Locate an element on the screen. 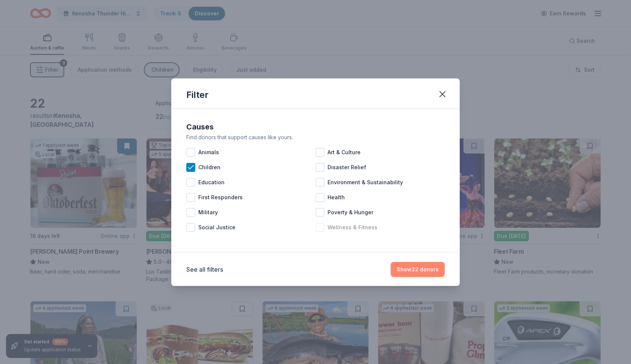 Image resolution: width=631 pixels, height=364 pixels. span: Health is located at coordinates (336, 197).